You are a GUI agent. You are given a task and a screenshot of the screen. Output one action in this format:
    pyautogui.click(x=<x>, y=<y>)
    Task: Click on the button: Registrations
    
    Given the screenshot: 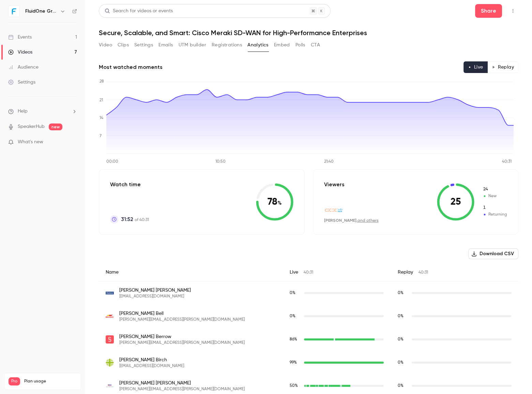 What is the action you would take?
    pyautogui.click(x=227, y=45)
    